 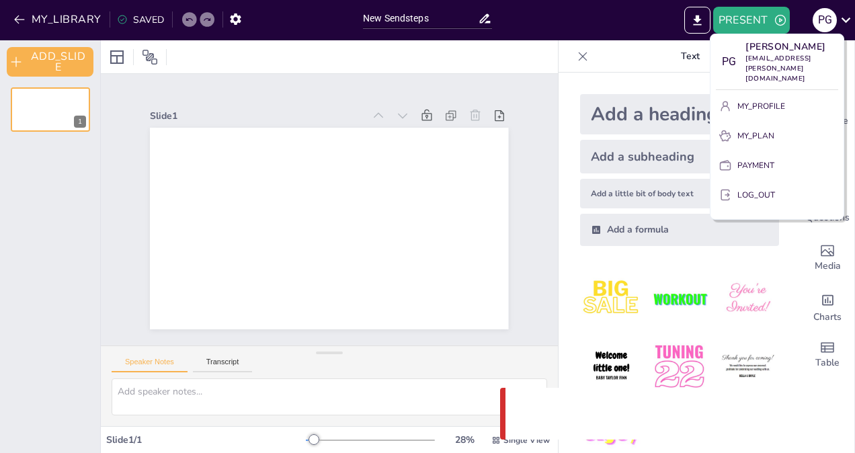 I want to click on button: MY_PROFILE, so click(x=777, y=106).